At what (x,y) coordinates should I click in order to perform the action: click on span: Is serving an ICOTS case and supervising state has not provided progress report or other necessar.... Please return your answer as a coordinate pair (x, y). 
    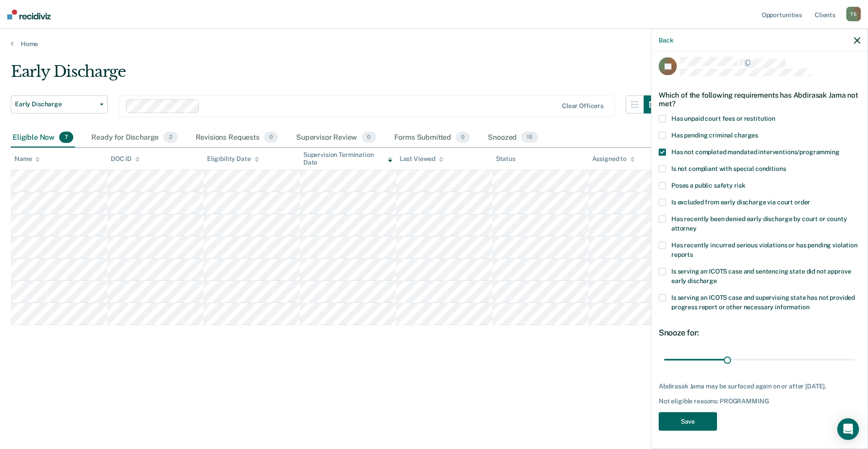
    Looking at the image, I should click on (763, 301).